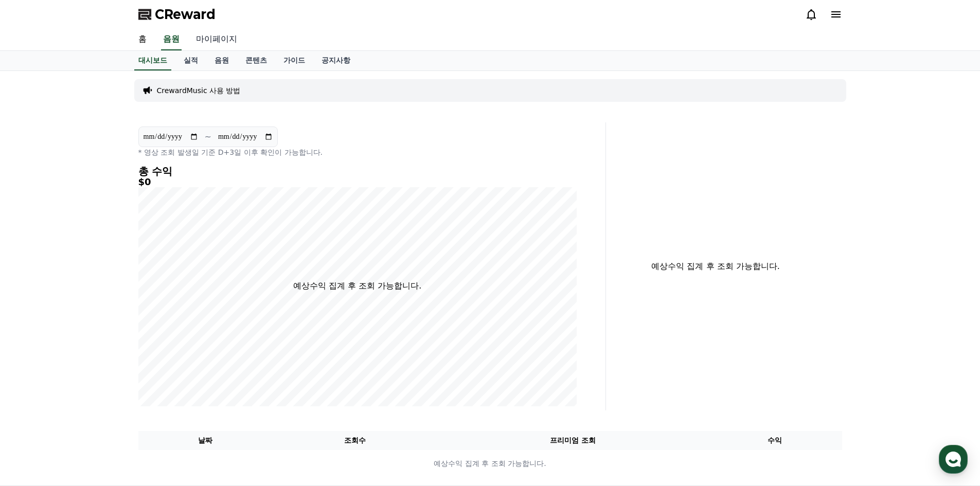 Image resolution: width=980 pixels, height=486 pixels. What do you see at coordinates (354, 440) in the screenshot?
I see `th: 조회수` at bounding box center [354, 440].